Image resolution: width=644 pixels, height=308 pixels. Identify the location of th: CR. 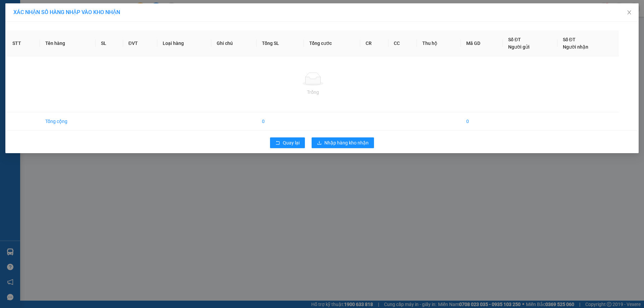
(374, 44).